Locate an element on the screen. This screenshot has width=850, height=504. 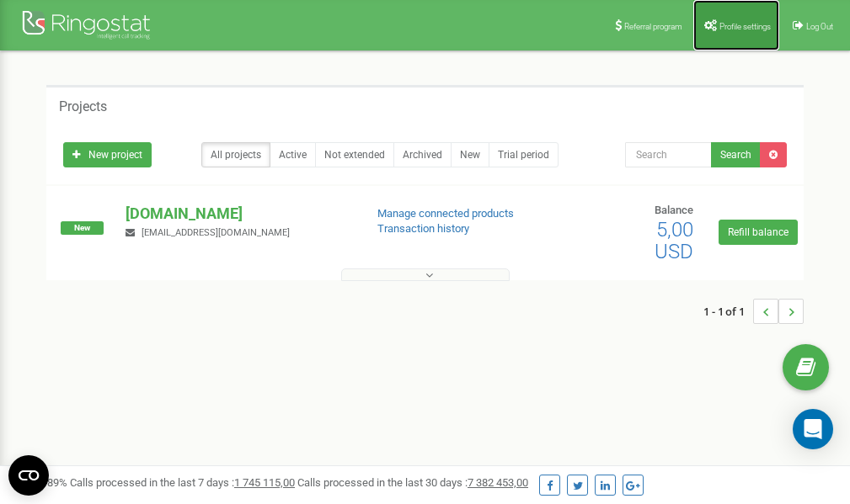
a: Archived is located at coordinates (422, 155).